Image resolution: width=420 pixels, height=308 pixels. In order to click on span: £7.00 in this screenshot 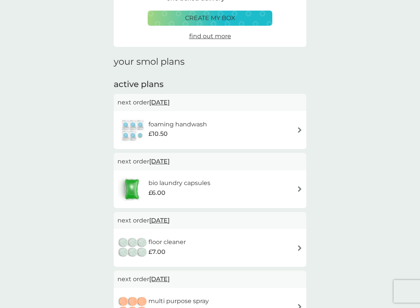, I will do `click(157, 252)`.